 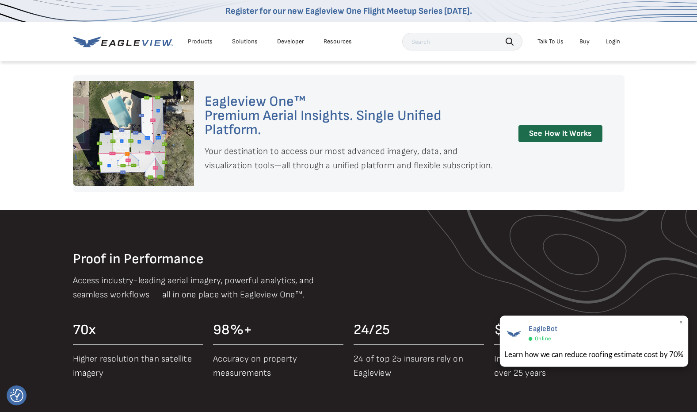 I want to click on a: See How It Works, so click(x=561, y=134).